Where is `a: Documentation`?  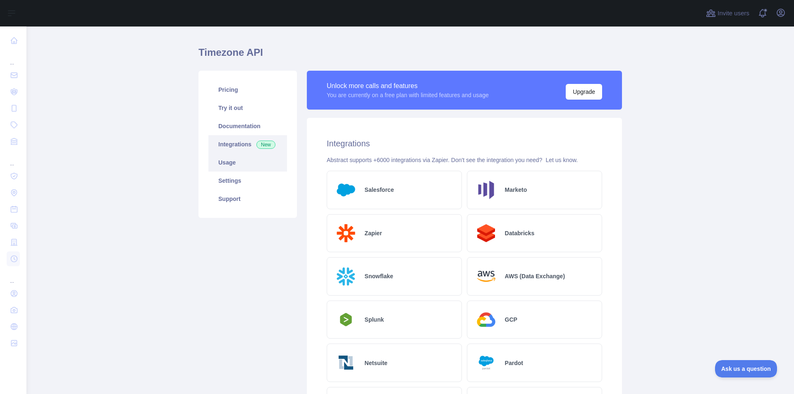 a: Documentation is located at coordinates (248, 126).